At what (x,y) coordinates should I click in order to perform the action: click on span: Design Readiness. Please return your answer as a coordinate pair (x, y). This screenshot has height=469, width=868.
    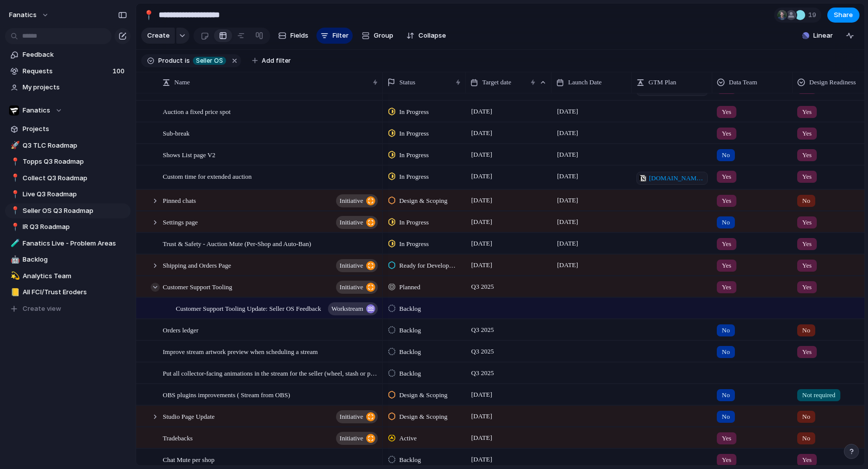
    Looking at the image, I should click on (832, 82).